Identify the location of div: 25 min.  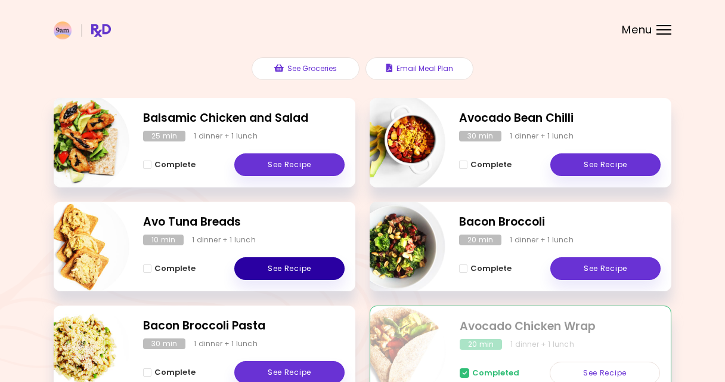
(164, 136).